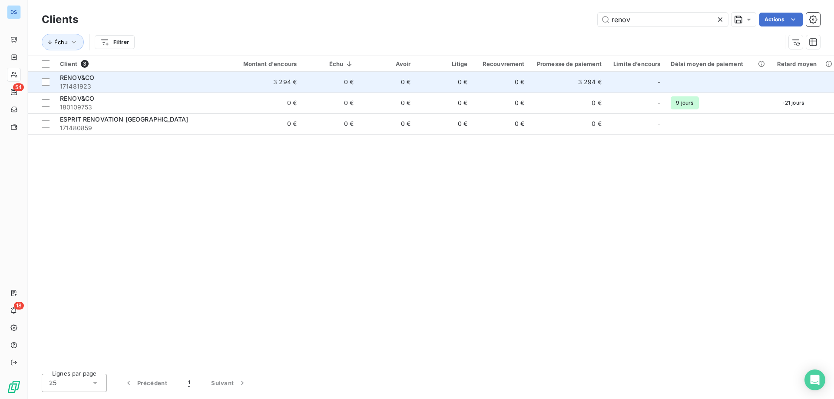  I want to click on button: Précédent, so click(145, 383).